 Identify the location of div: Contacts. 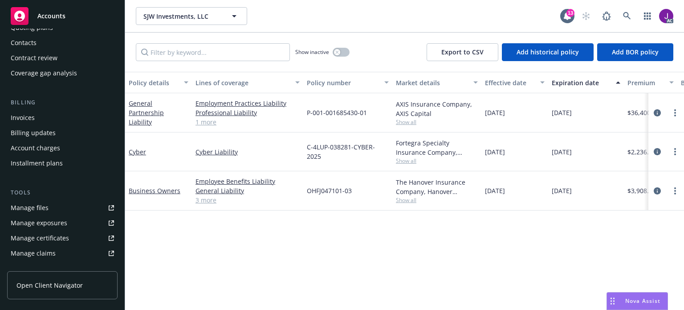
(24, 43).